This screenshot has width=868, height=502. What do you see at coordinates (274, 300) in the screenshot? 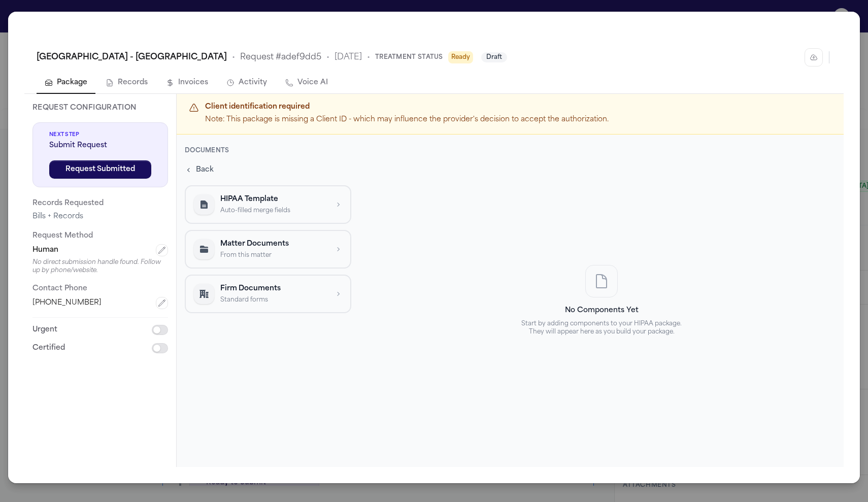
I see `p: Standard forms` at bounding box center [274, 300].